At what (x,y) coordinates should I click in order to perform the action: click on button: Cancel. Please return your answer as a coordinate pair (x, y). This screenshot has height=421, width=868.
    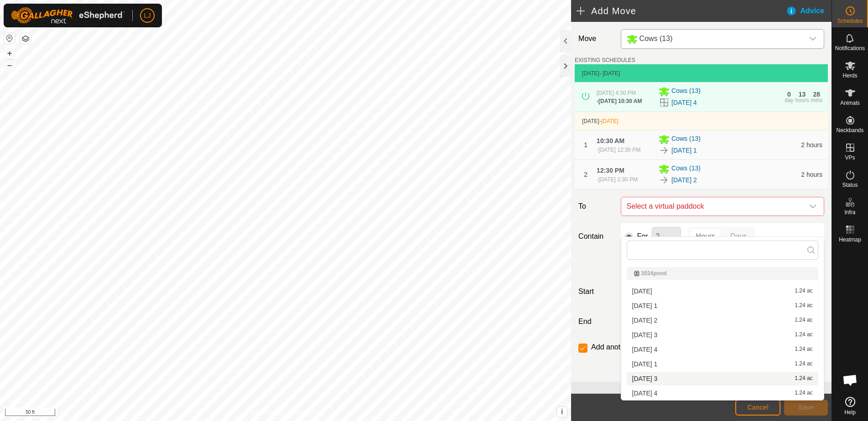
    Looking at the image, I should click on (758, 407).